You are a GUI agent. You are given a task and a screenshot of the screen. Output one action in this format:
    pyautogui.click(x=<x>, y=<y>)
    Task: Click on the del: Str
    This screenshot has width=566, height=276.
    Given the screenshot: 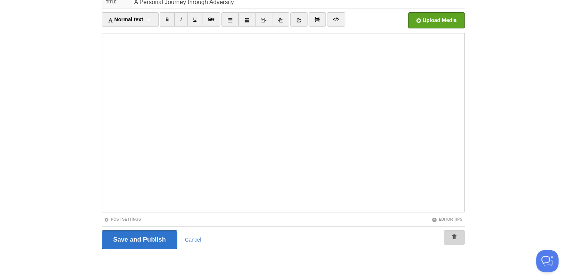 What is the action you would take?
    pyautogui.click(x=211, y=19)
    